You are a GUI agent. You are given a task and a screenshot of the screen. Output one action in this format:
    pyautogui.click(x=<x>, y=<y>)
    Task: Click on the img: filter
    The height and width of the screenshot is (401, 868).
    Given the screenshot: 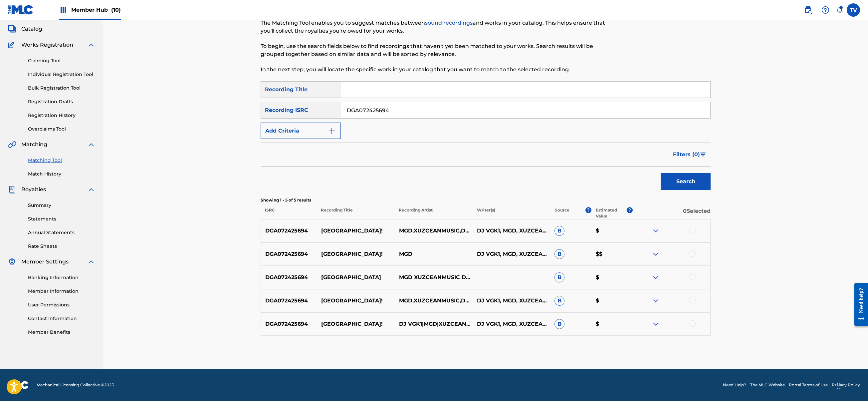 What is the action you would take?
    pyautogui.click(x=703, y=155)
    